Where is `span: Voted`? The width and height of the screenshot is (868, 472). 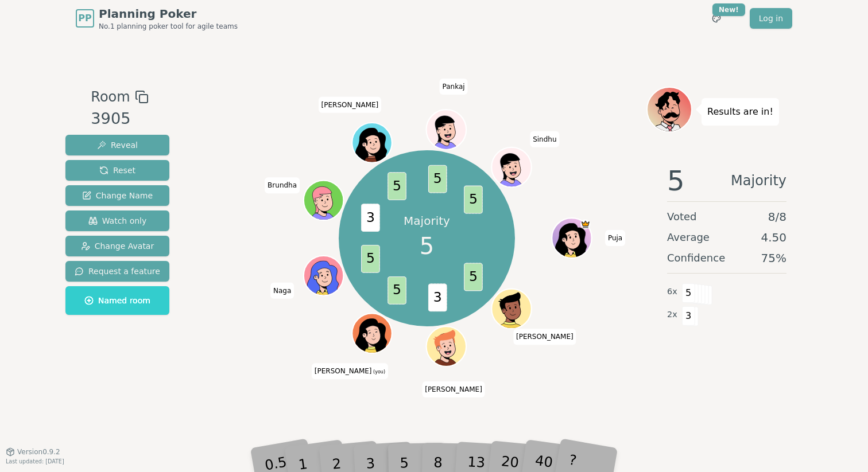 span: Voted is located at coordinates (682, 217).